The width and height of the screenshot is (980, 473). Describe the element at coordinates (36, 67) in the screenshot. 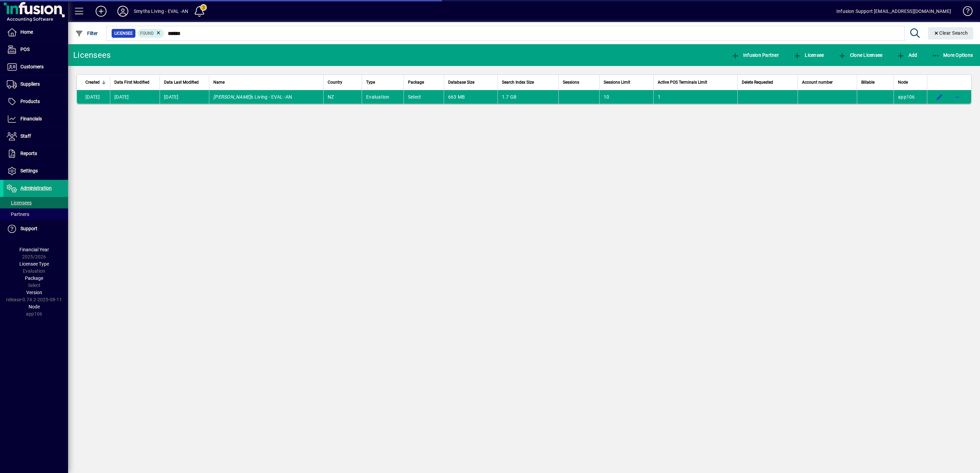

I see `a: Customers` at that location.